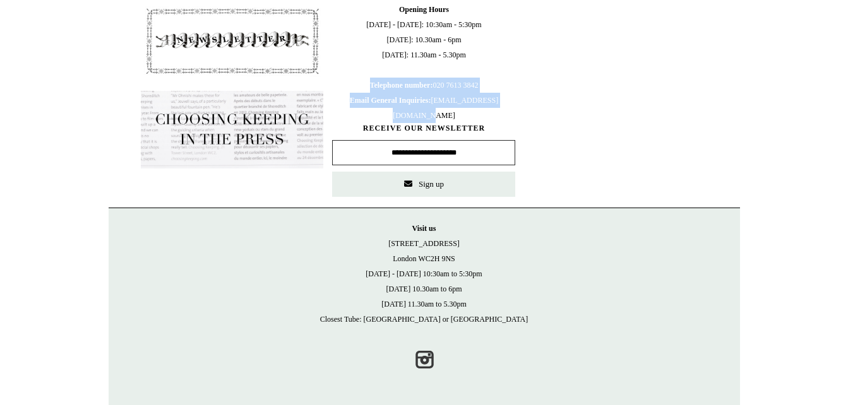 The image size is (848, 405). Describe the element at coordinates (423, 184) in the screenshot. I see `button: Sign up` at that location.